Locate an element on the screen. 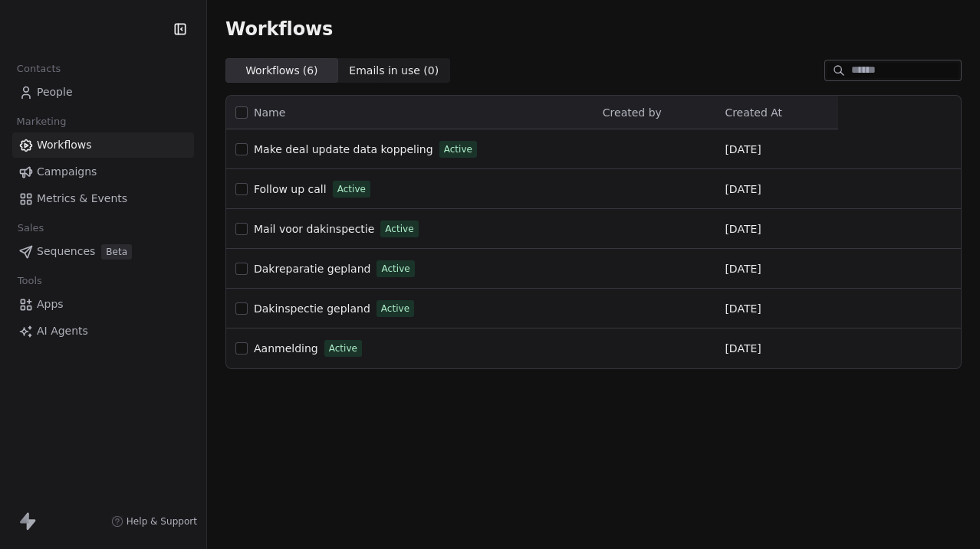  span: People is located at coordinates (54, 92).